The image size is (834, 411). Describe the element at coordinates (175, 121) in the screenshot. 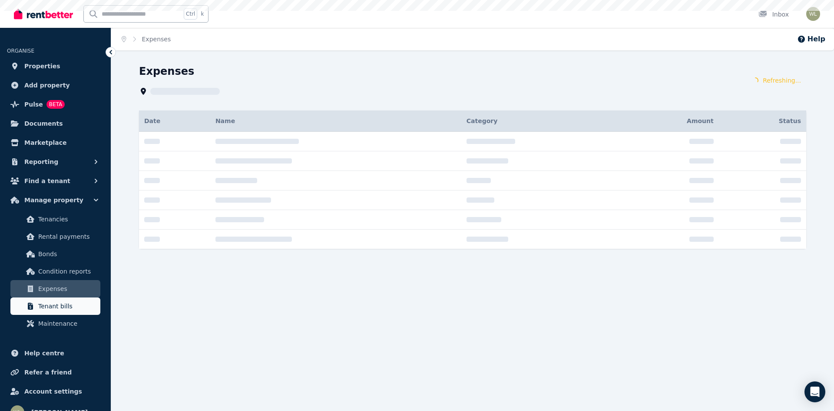

I see `th: Date` at that location.